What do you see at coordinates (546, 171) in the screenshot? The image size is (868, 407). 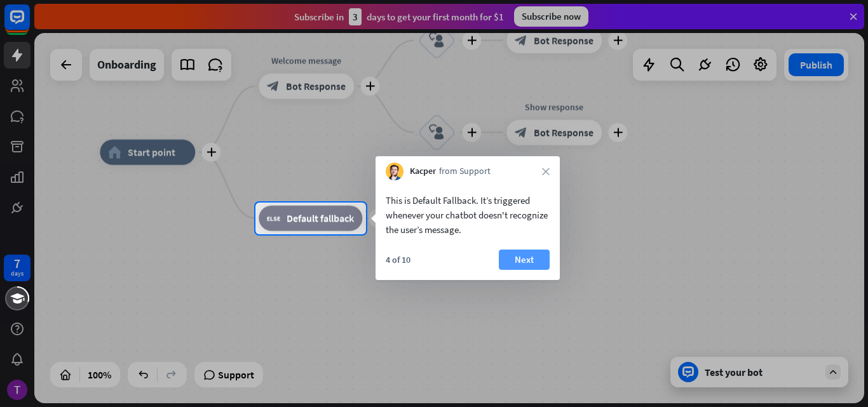 I see `i: close` at bounding box center [546, 171].